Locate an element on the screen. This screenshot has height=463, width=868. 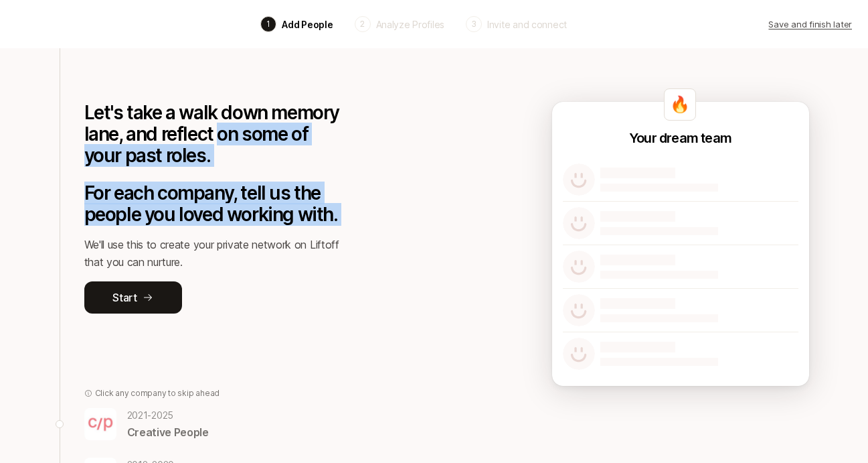
p: Start is located at coordinates (125, 297).